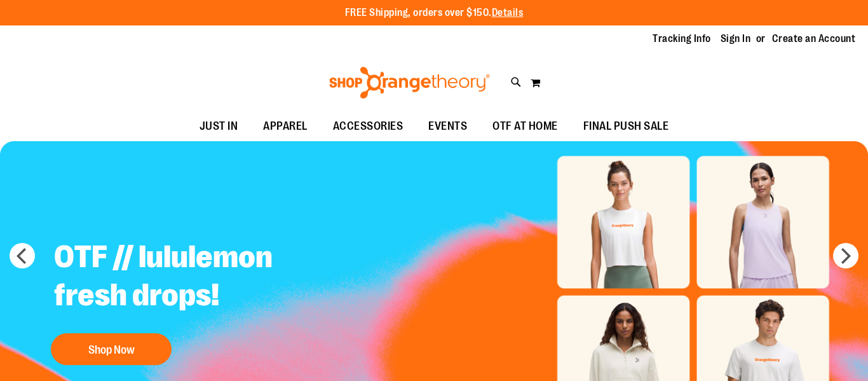 The image size is (868, 381). What do you see at coordinates (736, 39) in the screenshot?
I see `a: Sign In` at bounding box center [736, 39].